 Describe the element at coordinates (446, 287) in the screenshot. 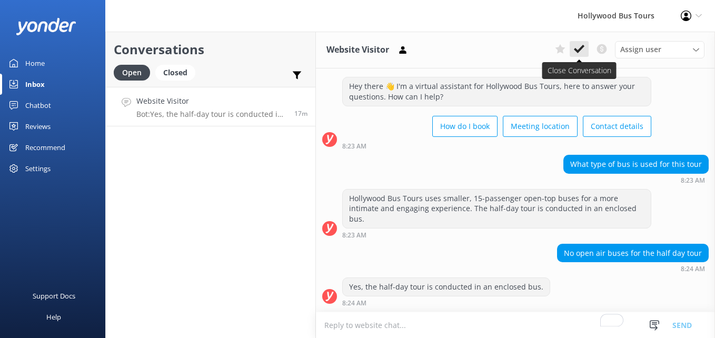

I see `div: Yes, the half-day tour is conducted in an enclosed bus.` at that location.